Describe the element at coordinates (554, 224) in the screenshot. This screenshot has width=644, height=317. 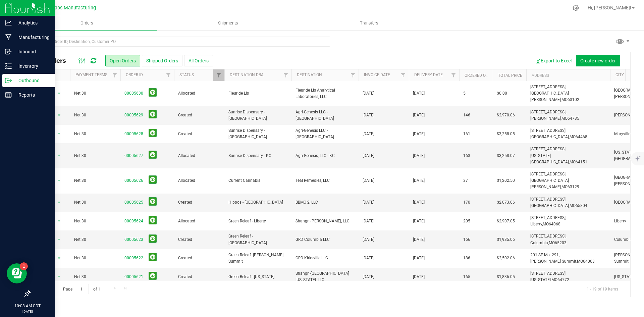
I see `span: 64068` at that location.